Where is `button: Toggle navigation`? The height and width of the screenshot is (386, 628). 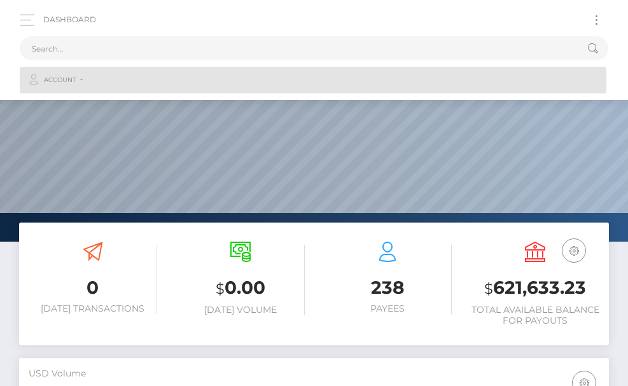
button: Toggle navigation is located at coordinates (596, 20).